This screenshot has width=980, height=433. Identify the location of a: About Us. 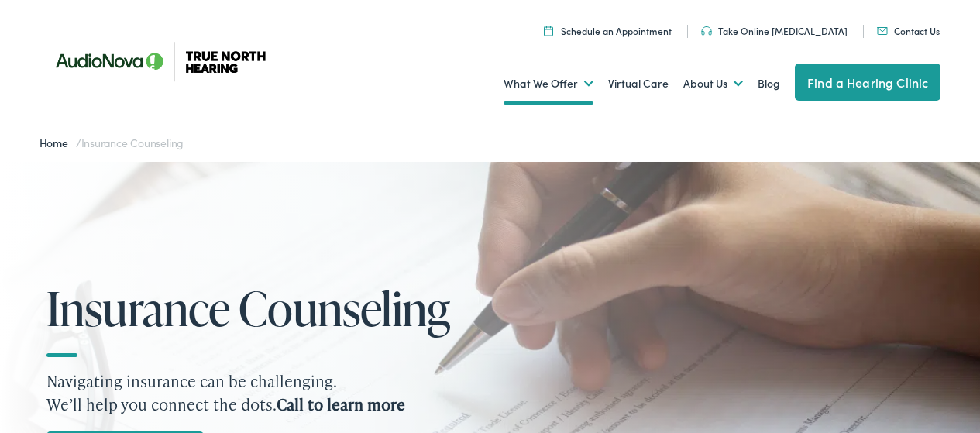
(712, 84).